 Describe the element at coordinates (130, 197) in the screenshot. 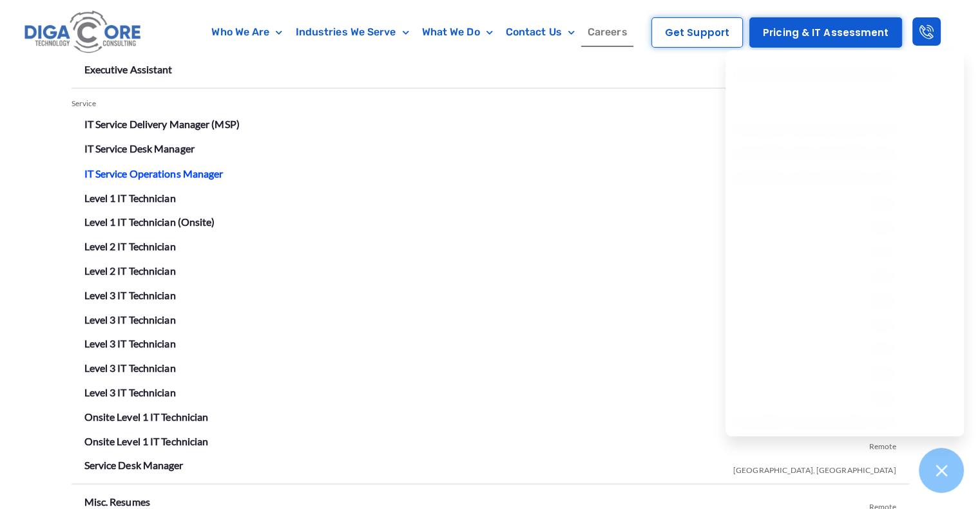

I see `a: Level 1 IT Technician` at that location.